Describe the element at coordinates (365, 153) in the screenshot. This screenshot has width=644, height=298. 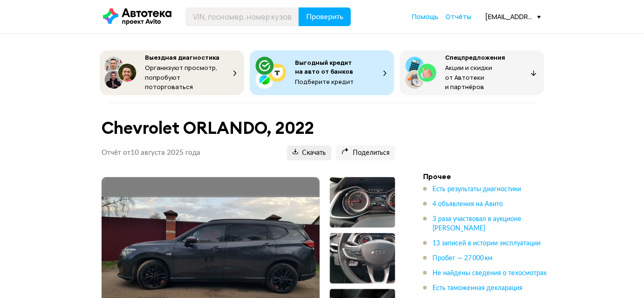
I see `span: Поделиться` at that location.